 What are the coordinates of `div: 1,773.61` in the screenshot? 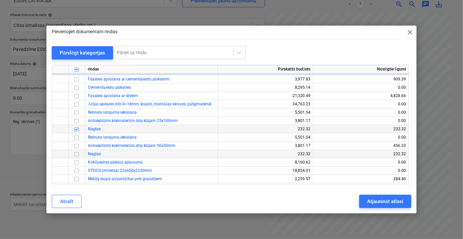 It's located at (361, 187).